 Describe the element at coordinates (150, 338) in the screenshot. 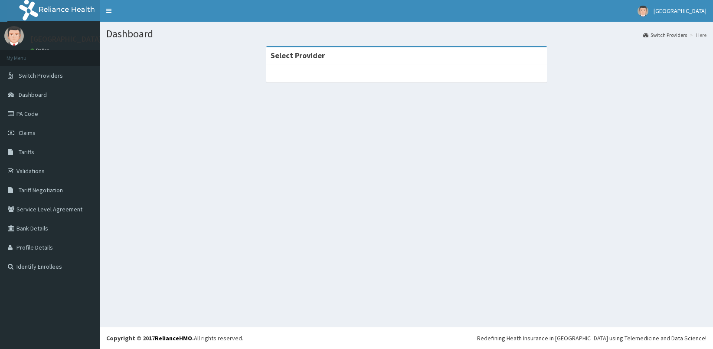

I see `strong: Copyright © 2017 .` at that location.